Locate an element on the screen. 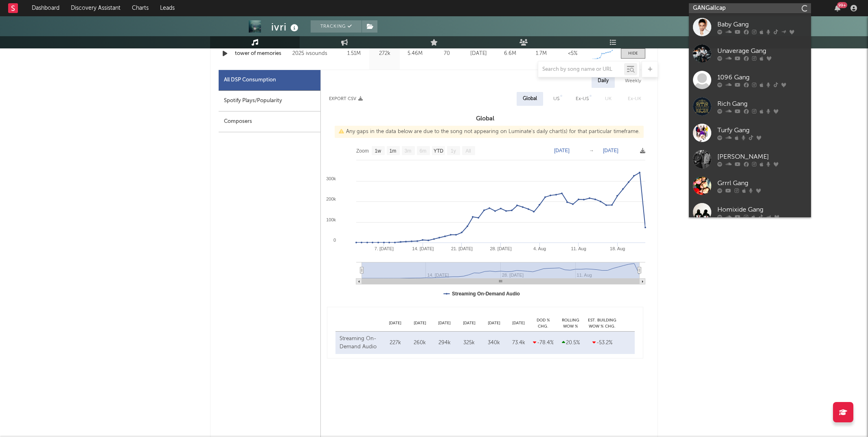 The width and height of the screenshot is (868, 437). div: 272k is located at coordinates (385, 54).